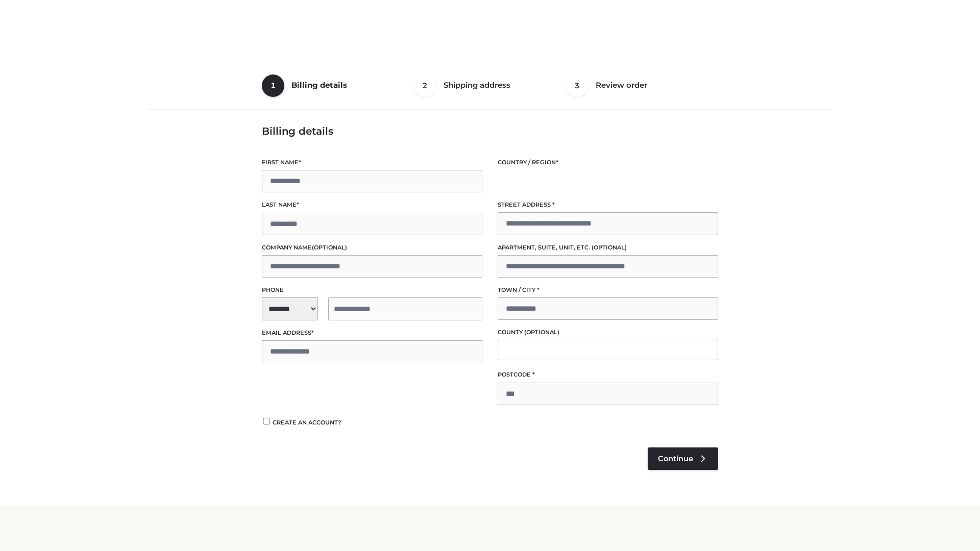 The height and width of the screenshot is (551, 980). What do you see at coordinates (266, 421) in the screenshot?
I see `input: Create an account?` at bounding box center [266, 421].